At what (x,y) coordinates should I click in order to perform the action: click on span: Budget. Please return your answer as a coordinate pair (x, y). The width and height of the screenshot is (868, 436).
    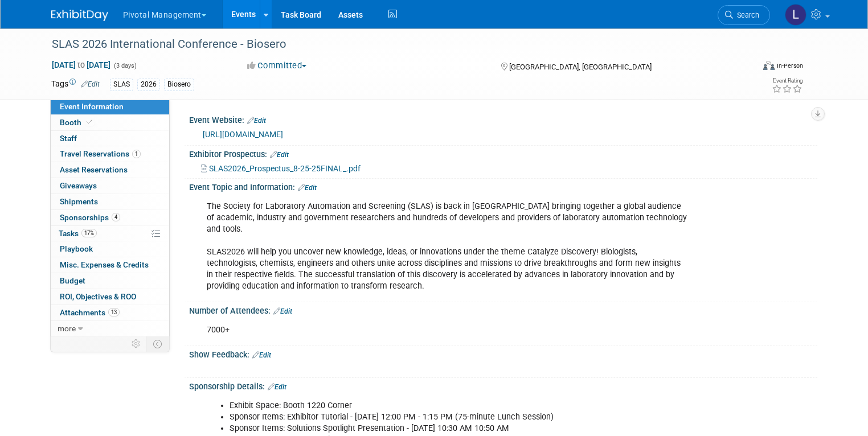
    Looking at the image, I should click on (73, 280).